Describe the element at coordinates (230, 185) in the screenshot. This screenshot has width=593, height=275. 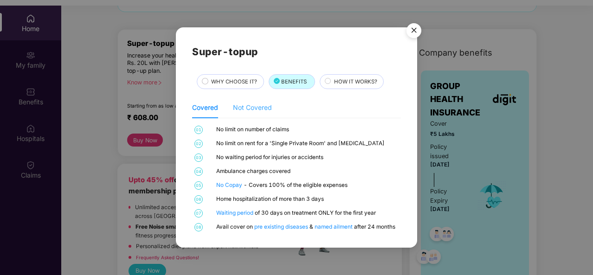
I see `a: No Copay` at that location.